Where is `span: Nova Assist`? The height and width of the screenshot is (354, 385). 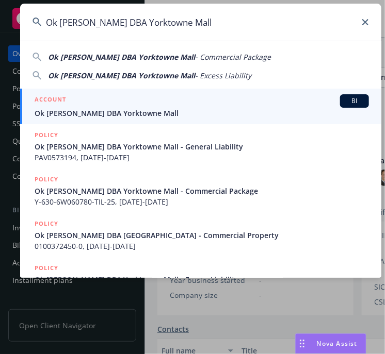 span: Nova Assist is located at coordinates (337, 343).